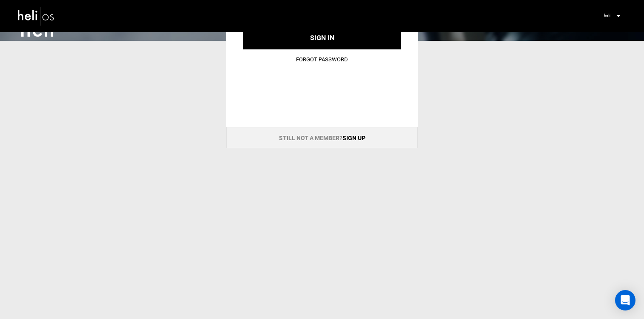 The height and width of the screenshot is (319, 644). What do you see at coordinates (322, 38) in the screenshot?
I see `button: Sign in` at bounding box center [322, 38].